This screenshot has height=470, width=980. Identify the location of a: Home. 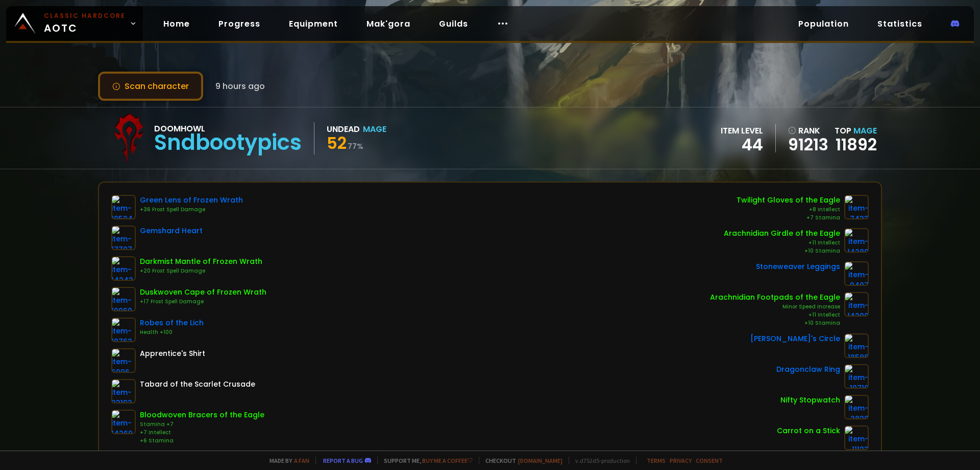
(177, 23).